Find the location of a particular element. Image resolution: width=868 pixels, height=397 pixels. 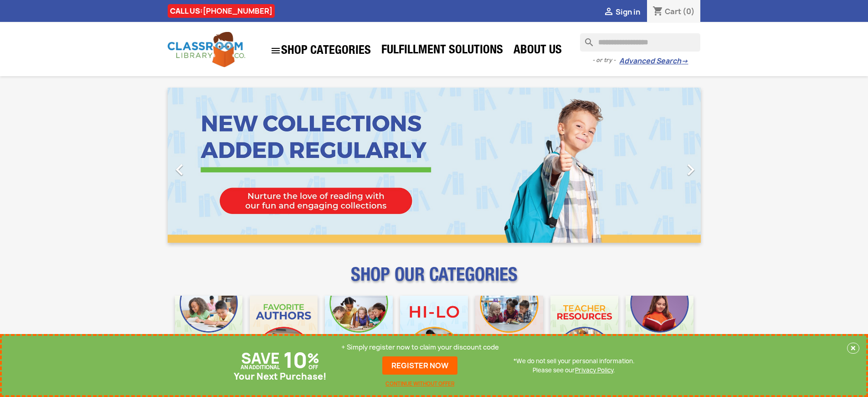

i: search is located at coordinates (585, 39).